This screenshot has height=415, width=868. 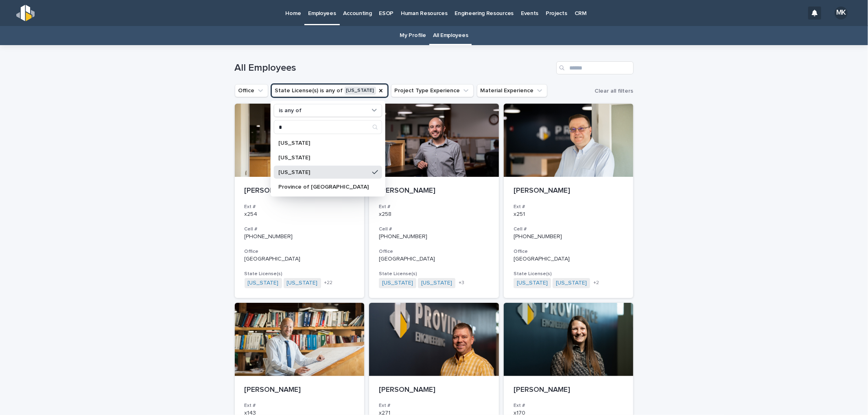 What do you see at coordinates (451, 35) in the screenshot?
I see `a: All Employees` at bounding box center [451, 35].